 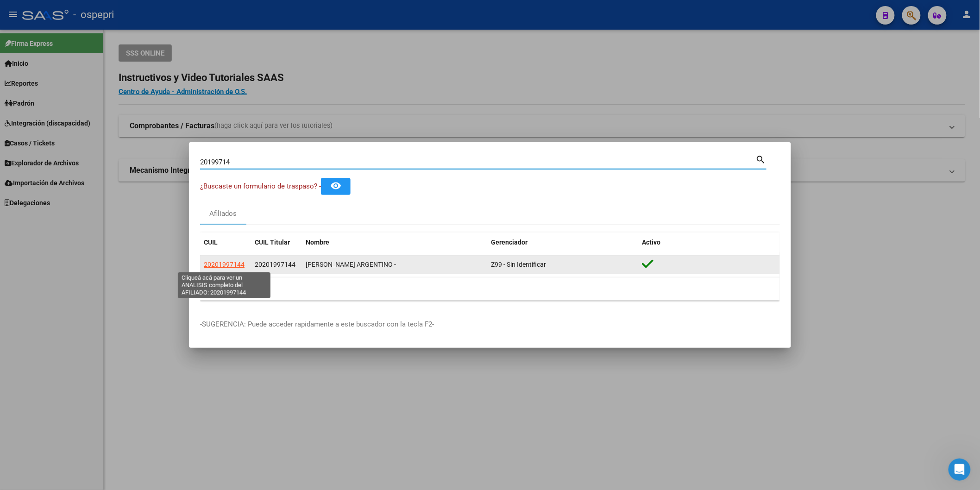 What do you see at coordinates (276, 242) in the screenshot?
I see `datatable-header-cell: CUIL Titular` at bounding box center [276, 242].